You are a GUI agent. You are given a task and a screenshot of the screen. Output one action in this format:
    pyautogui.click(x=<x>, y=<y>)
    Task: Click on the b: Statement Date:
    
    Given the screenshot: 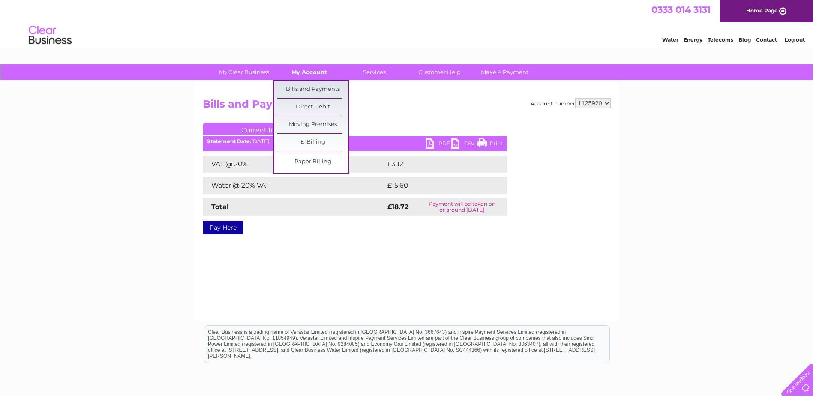 What is the action you would take?
    pyautogui.click(x=229, y=141)
    